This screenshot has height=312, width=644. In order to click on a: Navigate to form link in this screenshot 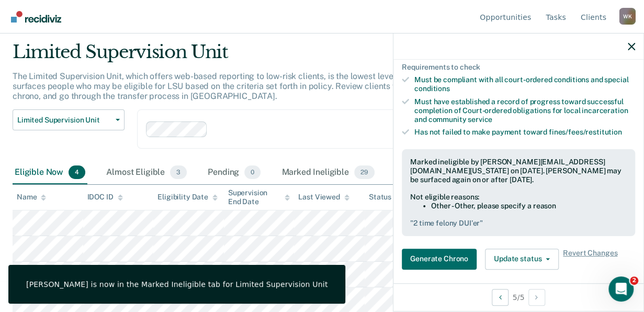, I will do `click(441, 259)`.